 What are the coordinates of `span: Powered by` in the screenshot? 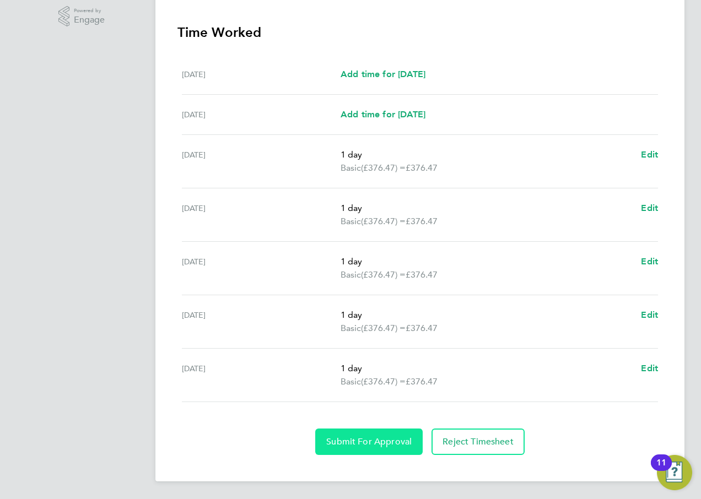 It's located at (89, 10).